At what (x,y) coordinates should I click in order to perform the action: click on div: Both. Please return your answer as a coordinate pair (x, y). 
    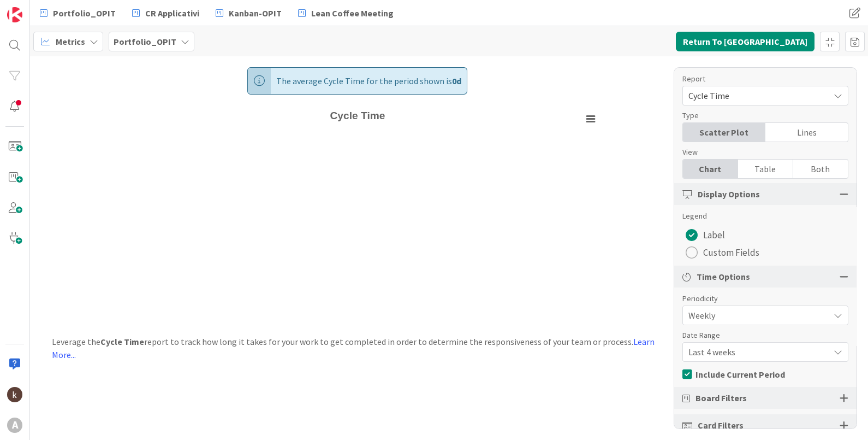
    Looking at the image, I should click on (820, 168).